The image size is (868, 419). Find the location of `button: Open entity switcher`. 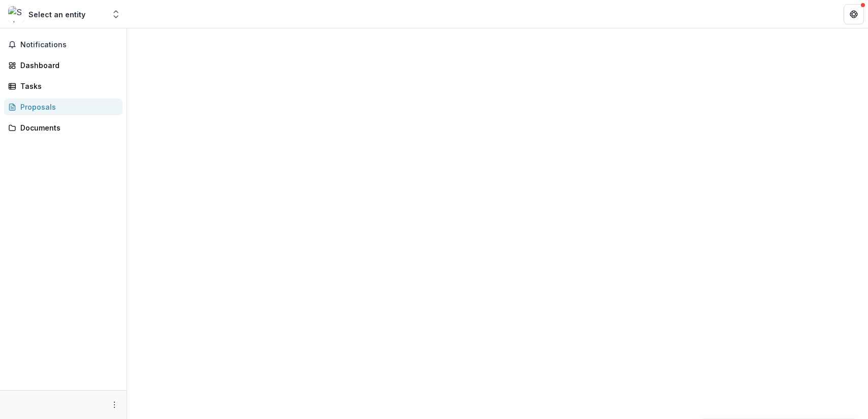

button: Open entity switcher is located at coordinates (116, 14).